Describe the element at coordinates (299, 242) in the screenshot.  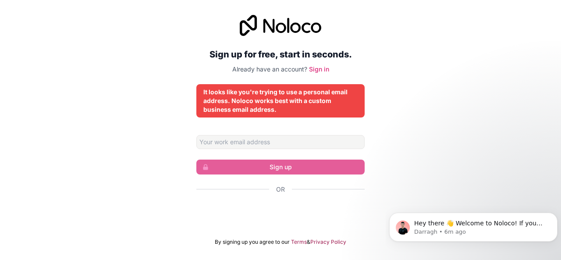
I see `a: Terms` at that location.